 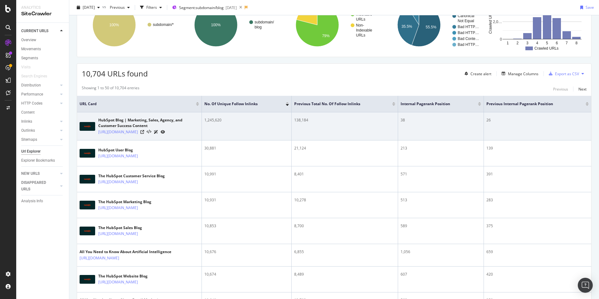 What do you see at coordinates (40, 31) in the screenshot?
I see `a: CURRENT URLS` at bounding box center [40, 31].